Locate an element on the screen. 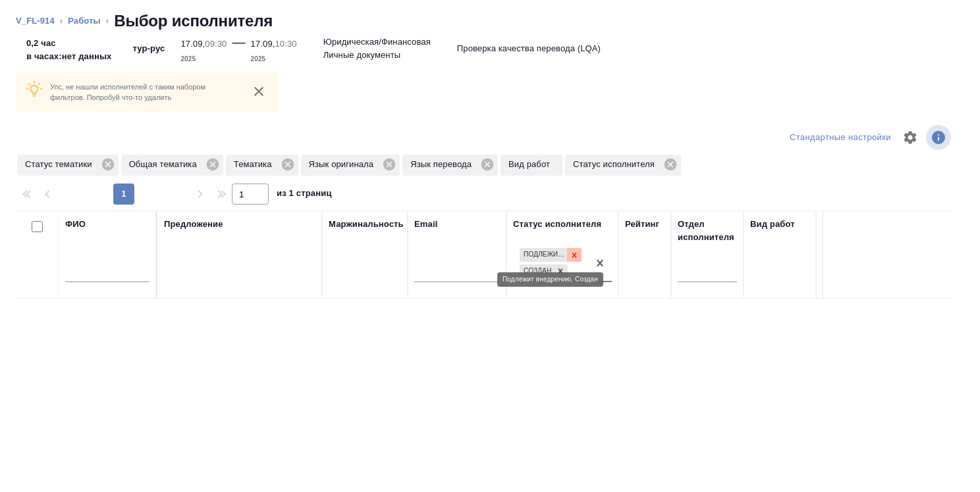 This screenshot has width=980, height=492. div: Язык перевода is located at coordinates (450, 165).